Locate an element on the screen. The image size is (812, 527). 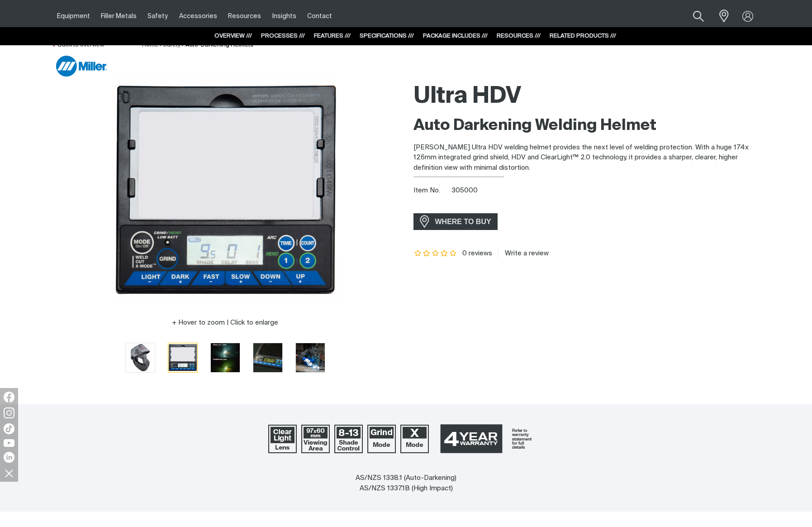
span: Rating: {0} is located at coordinates (436, 253).